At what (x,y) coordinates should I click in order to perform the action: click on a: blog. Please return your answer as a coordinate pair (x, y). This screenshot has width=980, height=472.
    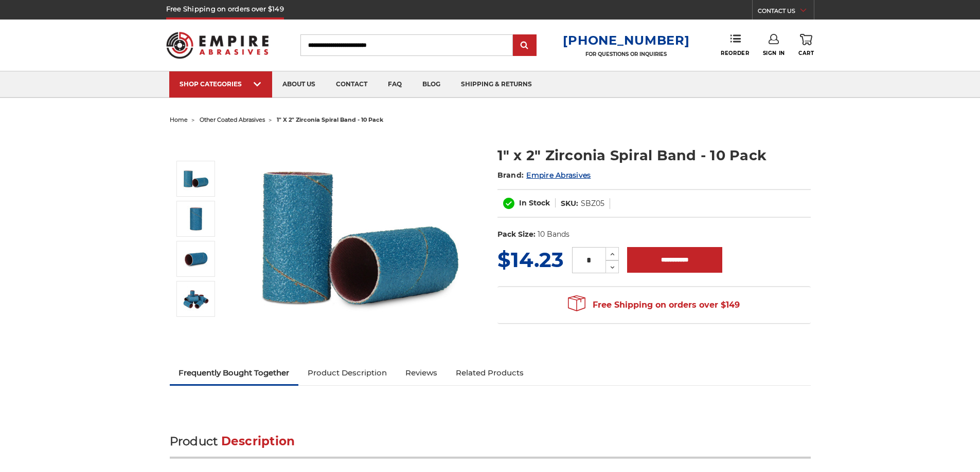
    Looking at the image, I should click on (431, 84).